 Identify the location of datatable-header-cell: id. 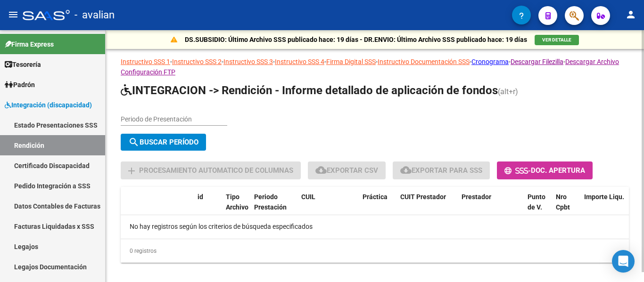
(208, 208).